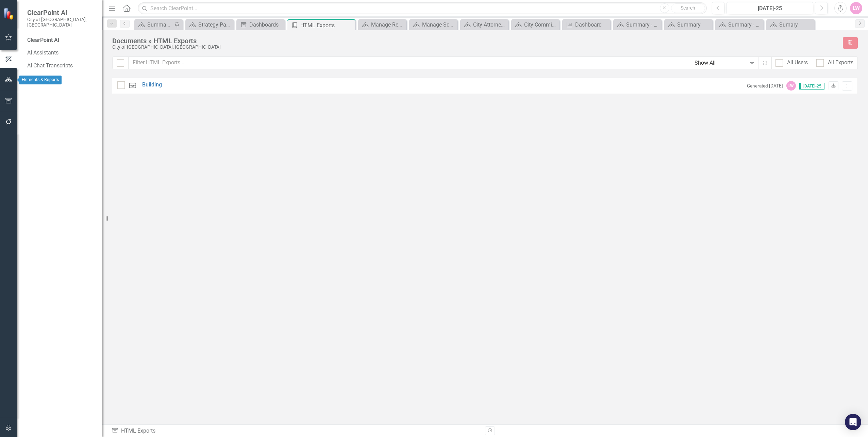 The height and width of the screenshot is (437, 868). I want to click on a: Manage Scorecards, so click(433, 25).